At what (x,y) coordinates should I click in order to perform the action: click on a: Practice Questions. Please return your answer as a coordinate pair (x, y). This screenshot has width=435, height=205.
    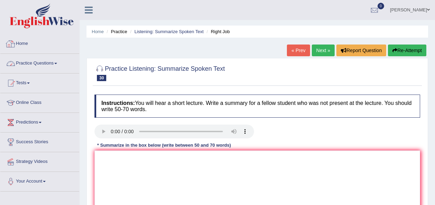
    Looking at the image, I should click on (40, 63).